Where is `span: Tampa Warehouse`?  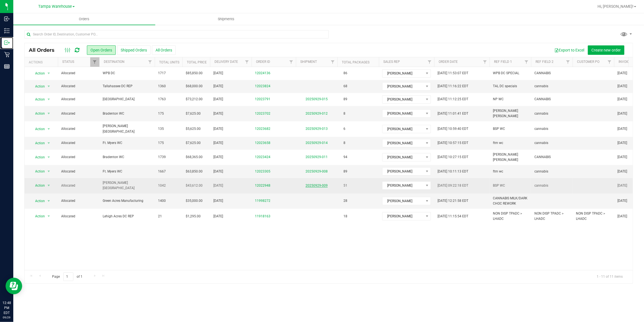
span: Tampa Warehouse is located at coordinates (55, 6).